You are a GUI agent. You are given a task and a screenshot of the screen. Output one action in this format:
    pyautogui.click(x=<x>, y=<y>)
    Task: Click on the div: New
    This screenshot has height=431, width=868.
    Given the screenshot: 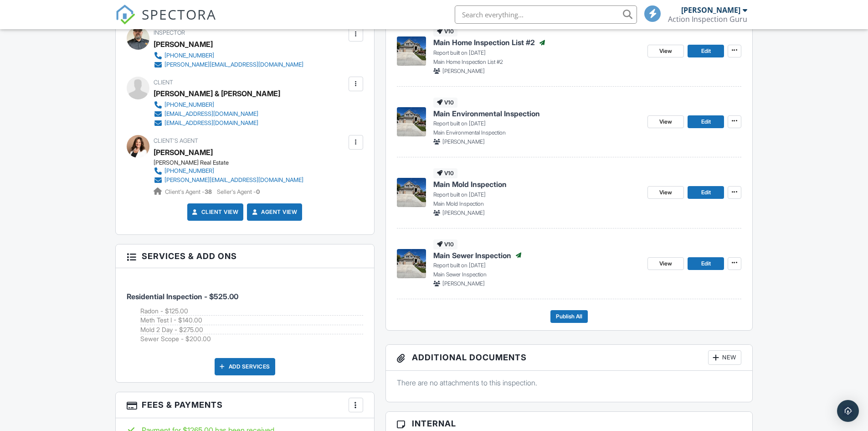 What is the action you would take?
    pyautogui.click(x=725, y=357)
    